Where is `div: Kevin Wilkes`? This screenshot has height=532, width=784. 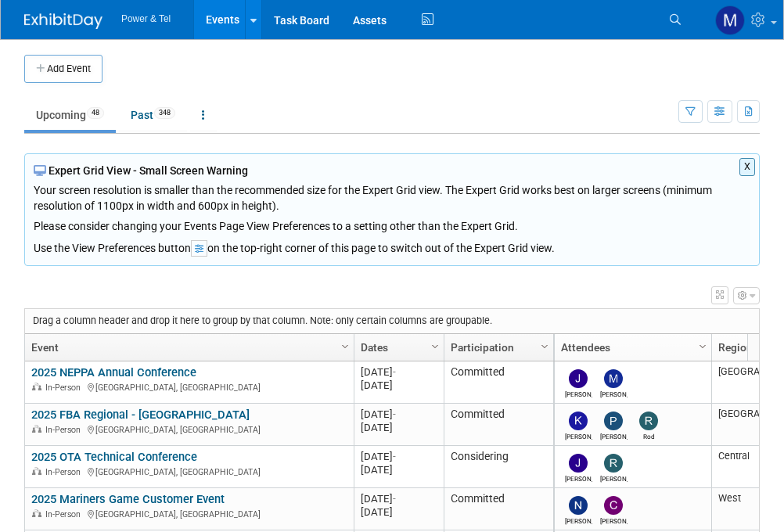 div: Kevin Wilkes is located at coordinates (578, 435).